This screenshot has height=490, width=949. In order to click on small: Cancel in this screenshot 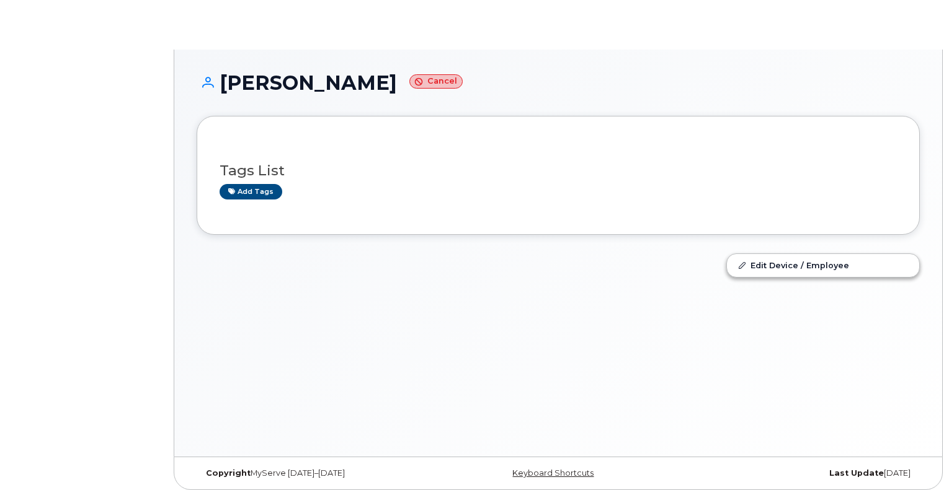, I will do `click(436, 81)`.